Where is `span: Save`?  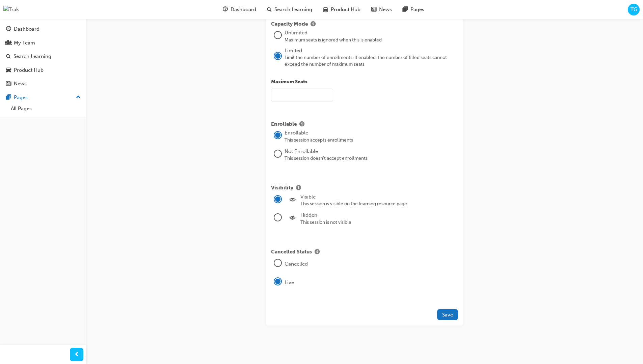 span: Save is located at coordinates (447, 315).